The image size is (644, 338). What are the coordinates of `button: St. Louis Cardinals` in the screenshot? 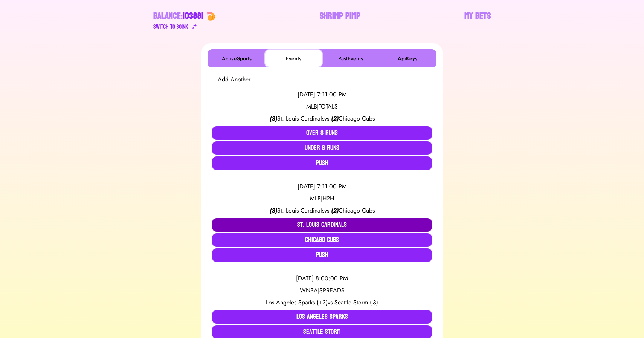 It's located at (322, 225).